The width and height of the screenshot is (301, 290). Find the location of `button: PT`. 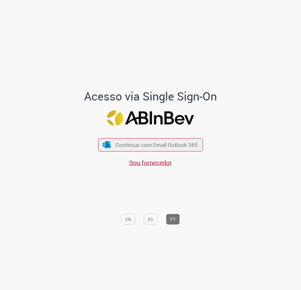

button: PT is located at coordinates (173, 219).